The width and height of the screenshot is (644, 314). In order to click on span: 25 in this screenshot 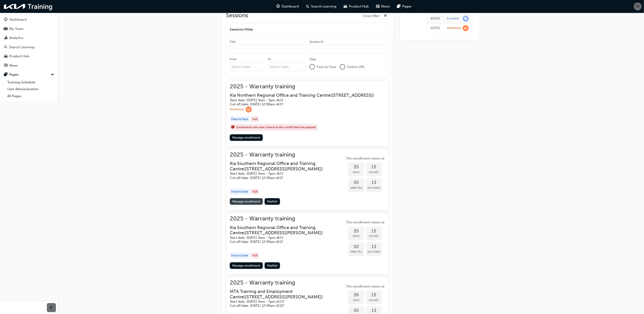, I will do `click(356, 167)`.